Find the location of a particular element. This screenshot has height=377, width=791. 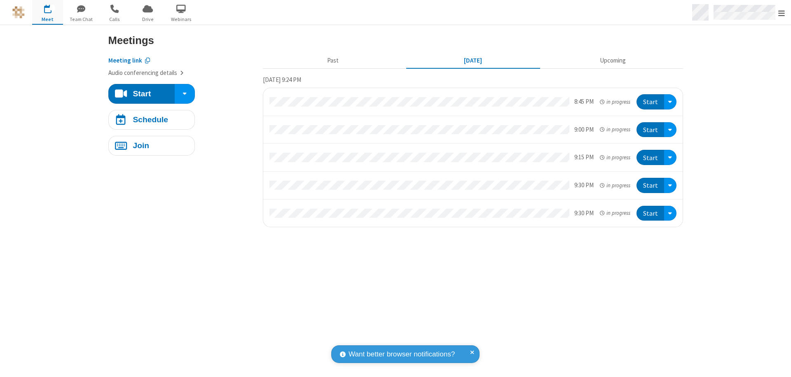

span: Webinars is located at coordinates (181, 19).